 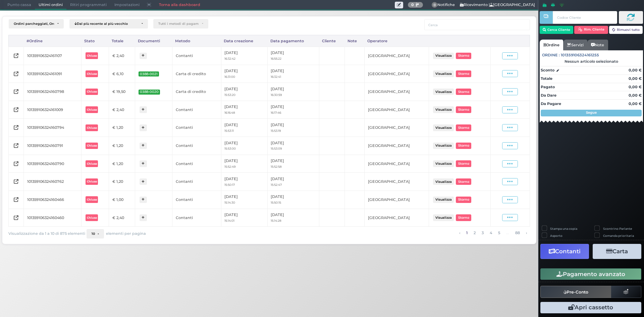 I want to click on td: 101359106324161009, so click(x=52, y=110).